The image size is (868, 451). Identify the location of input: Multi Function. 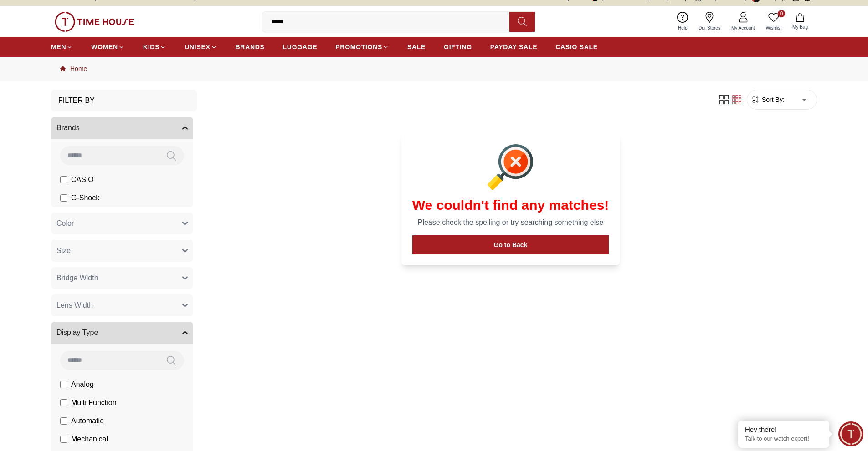
(64, 403).